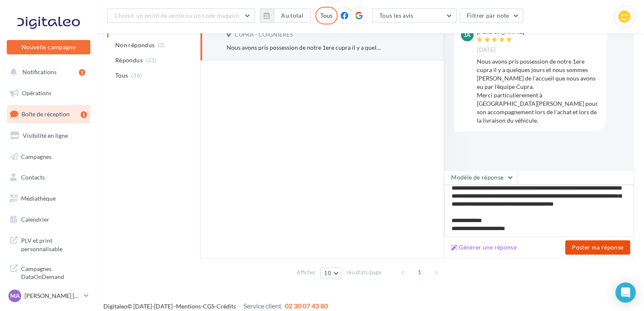 The height and width of the screenshot is (311, 644). What do you see at coordinates (484, 248) in the screenshot?
I see `button: Générer une réponse` at bounding box center [484, 248].